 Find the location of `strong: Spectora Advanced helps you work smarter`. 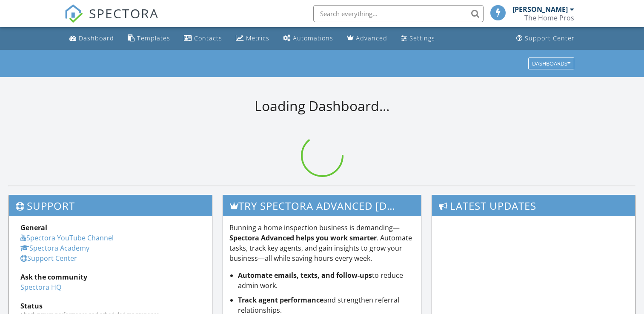

strong: Spectora Advanced helps you work smarter is located at coordinates (303, 238).